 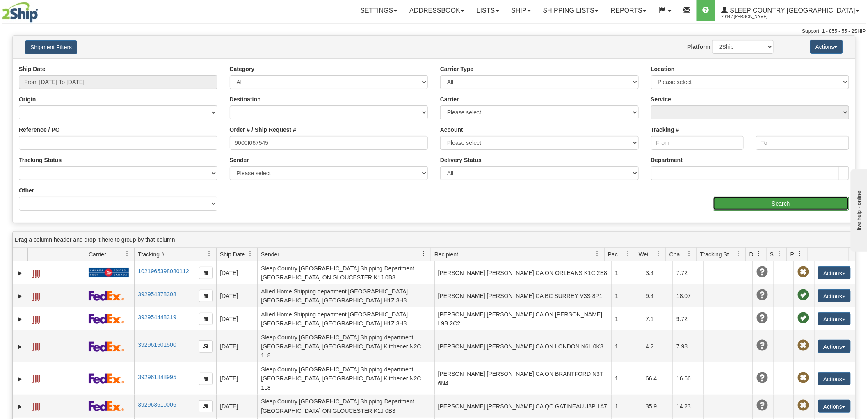 What do you see at coordinates (657, 319) in the screenshot?
I see `td: 7.1` at bounding box center [657, 319].